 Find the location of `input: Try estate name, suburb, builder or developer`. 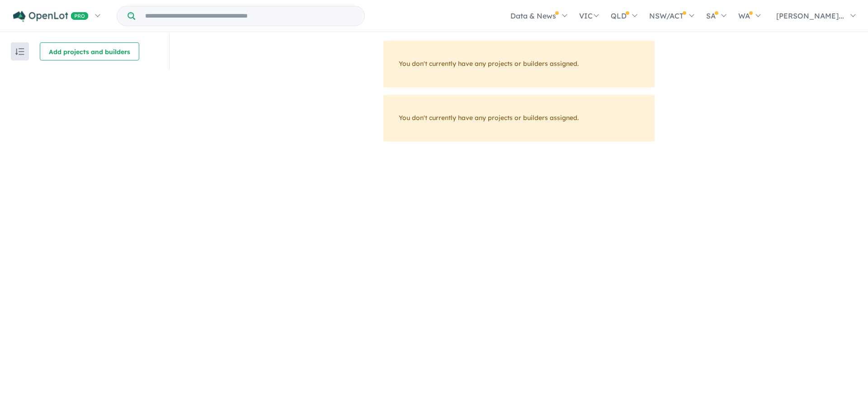

input: Try estate name, suburb, builder or developer is located at coordinates (249, 16).